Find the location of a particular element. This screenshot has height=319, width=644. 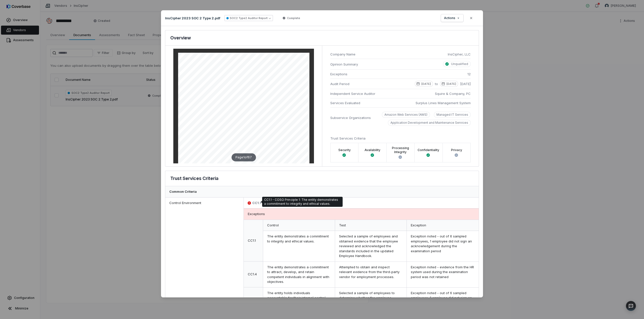

span: Surplus Lines Management System is located at coordinates (443, 103).